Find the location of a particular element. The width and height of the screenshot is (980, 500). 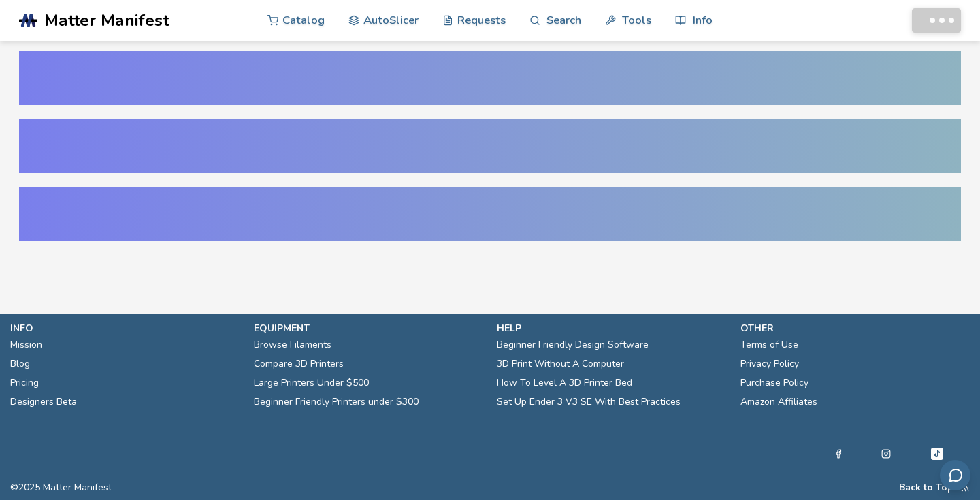

span: © 2025 Matter Manifest is located at coordinates (61, 488).